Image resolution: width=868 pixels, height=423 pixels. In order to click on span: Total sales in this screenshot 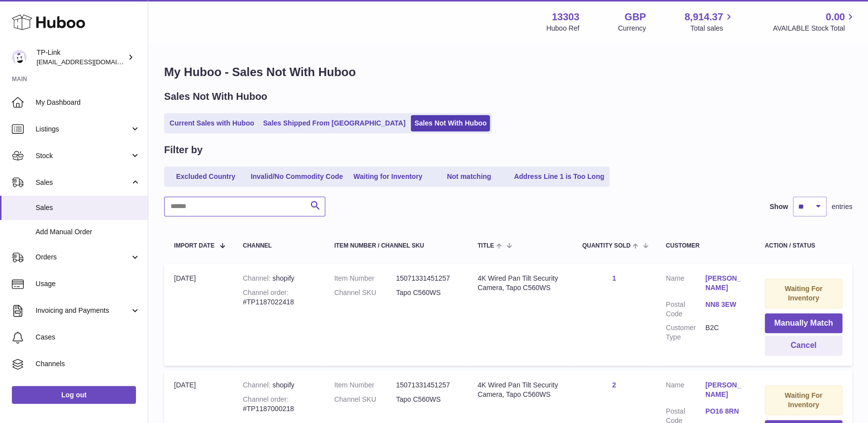, I will do `click(712, 28)`.